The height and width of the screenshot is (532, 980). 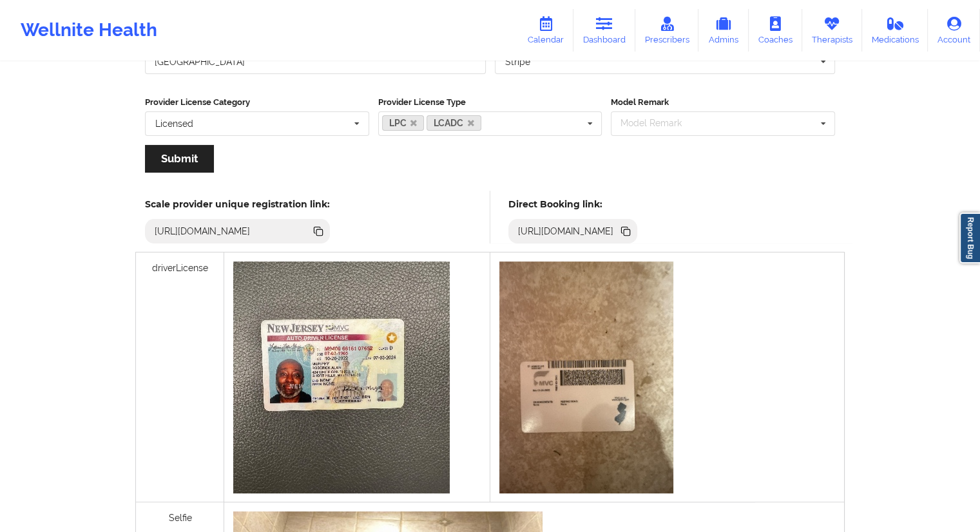 What do you see at coordinates (723, 102) in the screenshot?
I see `label: Model Remark` at bounding box center [723, 102].